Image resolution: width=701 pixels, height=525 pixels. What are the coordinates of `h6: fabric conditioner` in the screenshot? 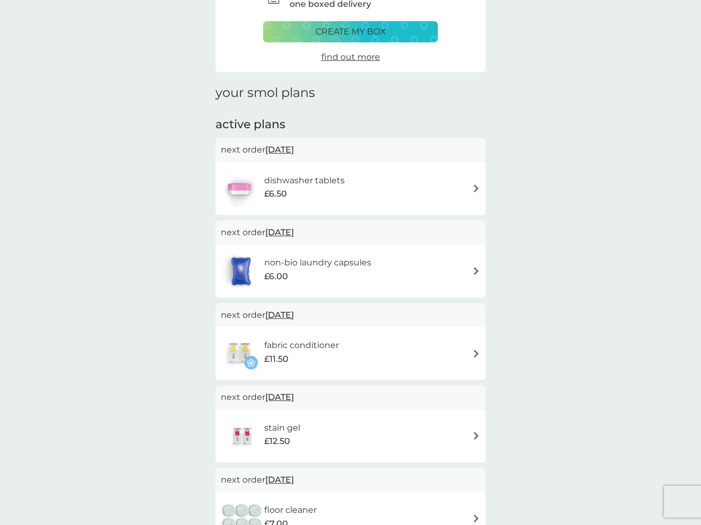 It's located at (301, 345).